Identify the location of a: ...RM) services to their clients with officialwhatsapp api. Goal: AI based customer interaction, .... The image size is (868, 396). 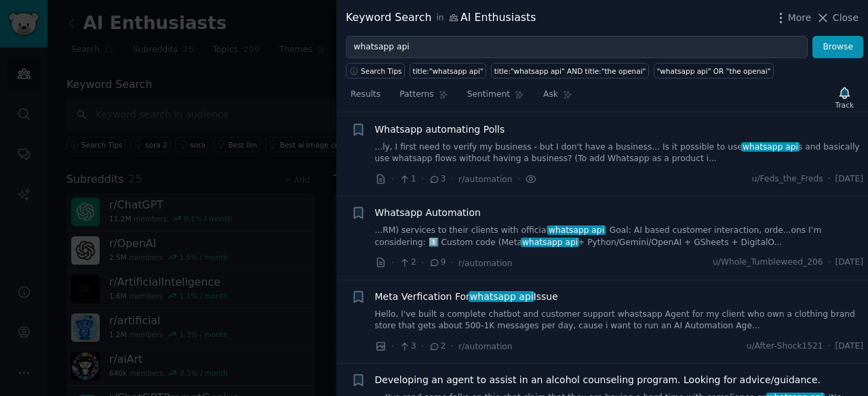
(619, 236).